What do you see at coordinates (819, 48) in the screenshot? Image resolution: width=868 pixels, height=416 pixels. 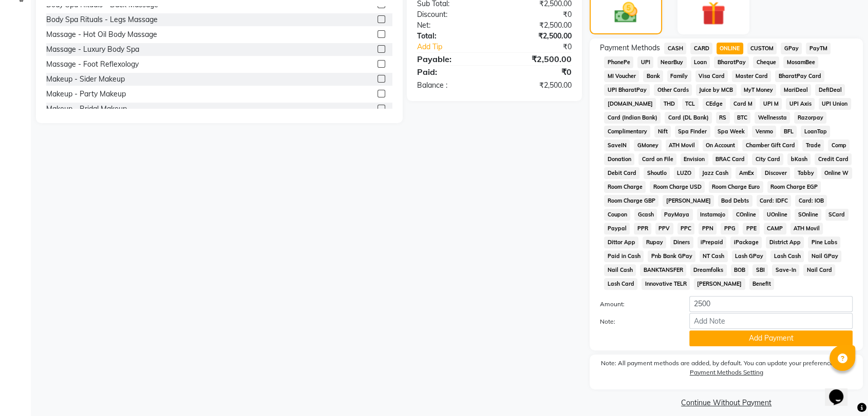 I see `span: PayTM` at bounding box center [819, 48].